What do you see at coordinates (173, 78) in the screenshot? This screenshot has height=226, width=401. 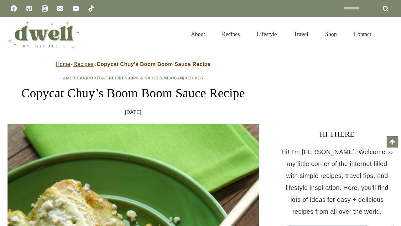 I see `a: Mexican` at bounding box center [173, 78].